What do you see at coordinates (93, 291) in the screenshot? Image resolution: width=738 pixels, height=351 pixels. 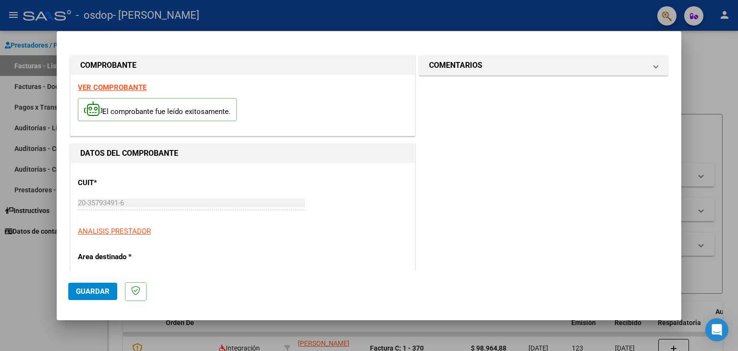 I see `button: Guardar` at bounding box center [93, 291].